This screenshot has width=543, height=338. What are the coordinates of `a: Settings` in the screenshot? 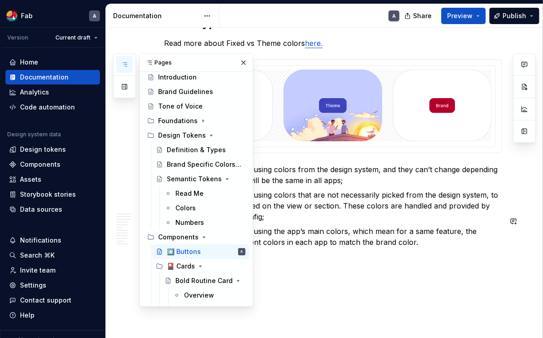 It's located at (53, 286).